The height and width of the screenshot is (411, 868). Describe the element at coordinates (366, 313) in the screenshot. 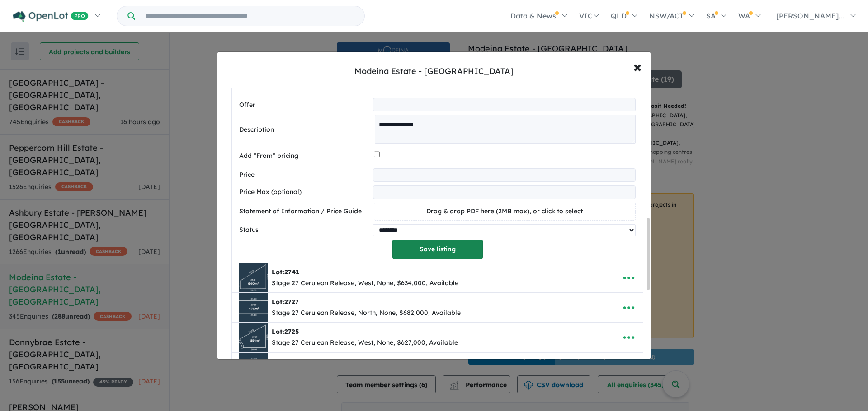

I see `div: Stage 27 Cerulean Release, North, None, $682,000, Available` at that location.